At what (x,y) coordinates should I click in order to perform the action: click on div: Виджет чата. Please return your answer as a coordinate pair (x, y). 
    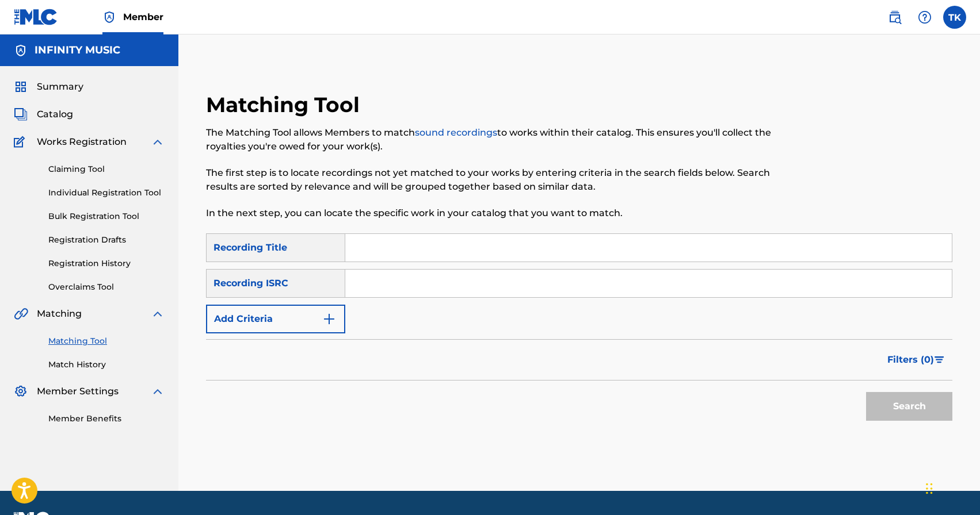
    Looking at the image, I should click on (951, 488).